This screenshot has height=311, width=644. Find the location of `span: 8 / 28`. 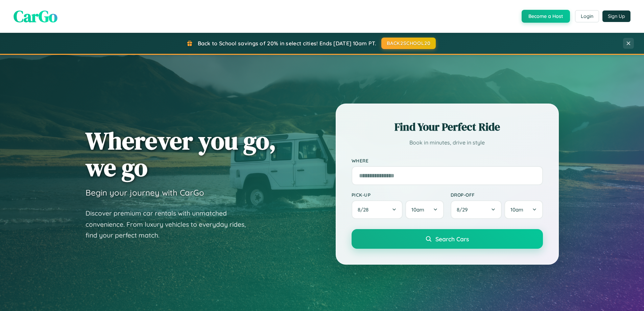

span: 8 / 28 is located at coordinates (365, 209).